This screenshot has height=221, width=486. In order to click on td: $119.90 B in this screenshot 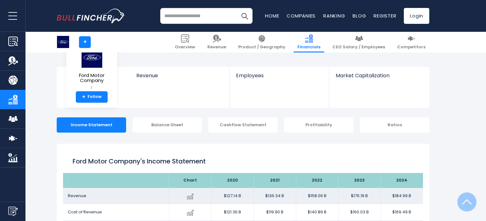, I will do `click(274, 212)`.